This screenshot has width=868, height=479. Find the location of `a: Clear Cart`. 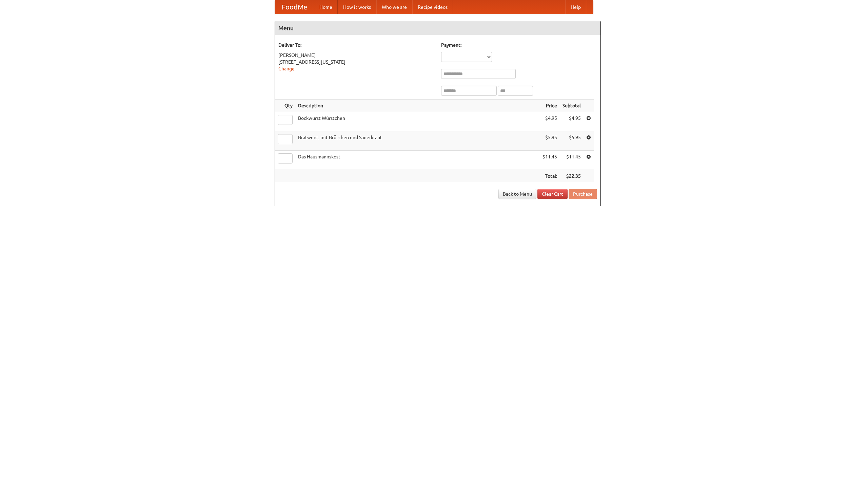

a: Clear Cart is located at coordinates (552, 194).